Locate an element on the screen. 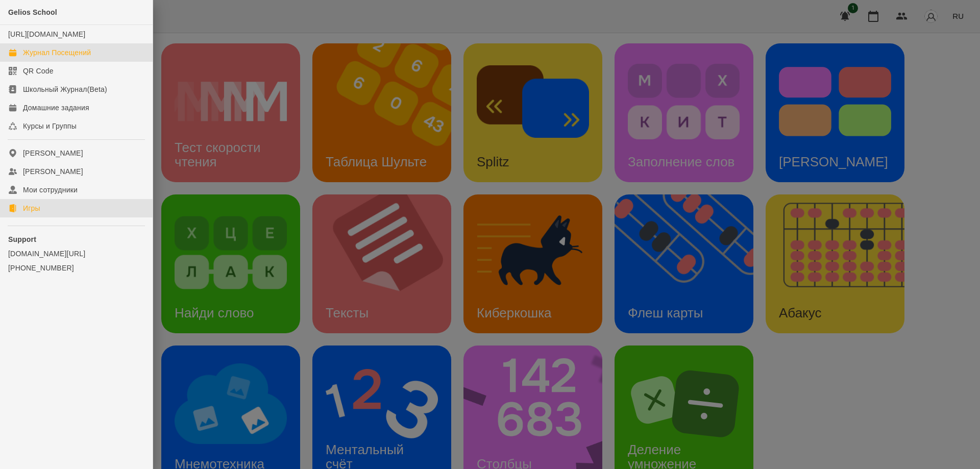  div: Школьный Журнал(Beta) is located at coordinates (65, 89).